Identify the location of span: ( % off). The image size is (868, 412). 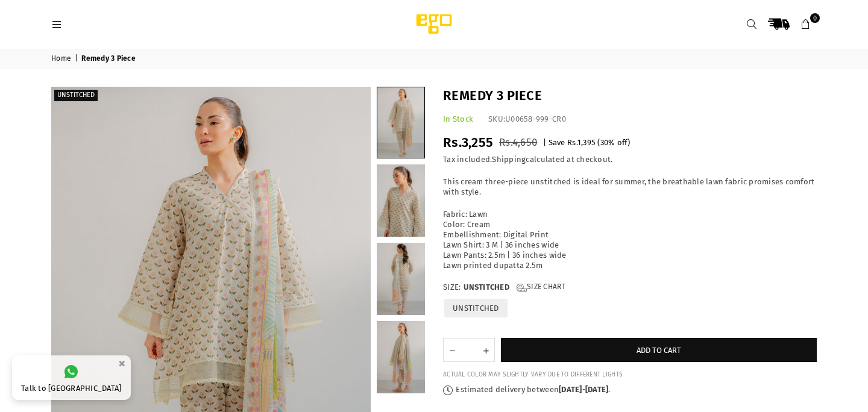
(614, 142).